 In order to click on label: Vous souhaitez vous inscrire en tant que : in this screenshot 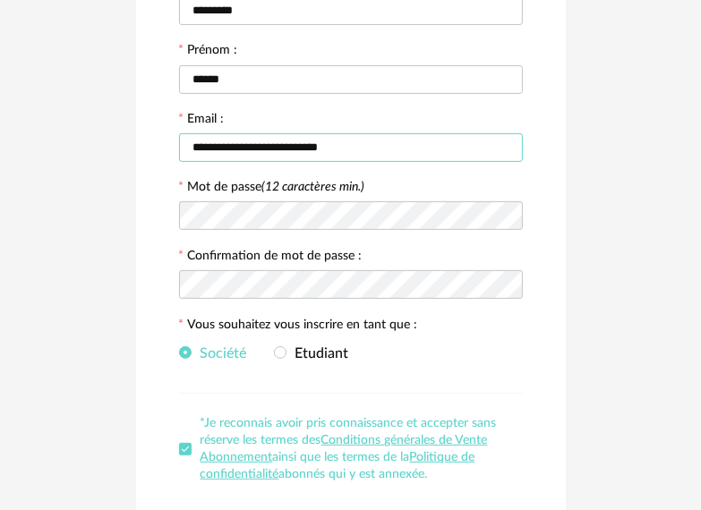, I will do `click(298, 327)`.